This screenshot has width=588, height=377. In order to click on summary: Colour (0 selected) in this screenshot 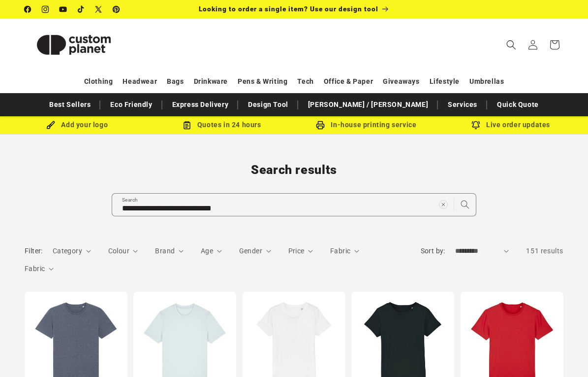, I will do `click(123, 251)`.